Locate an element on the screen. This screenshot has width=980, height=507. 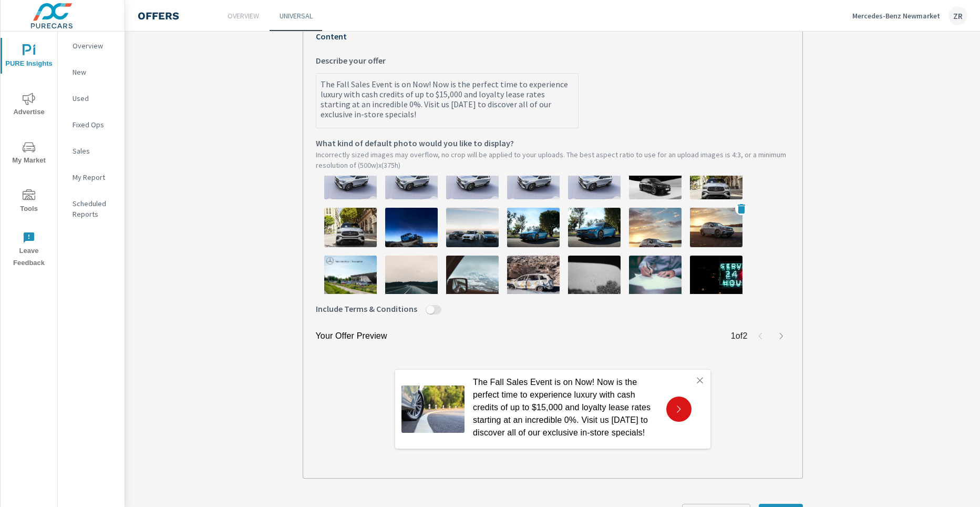
p: Universal is located at coordinates (296, 16).